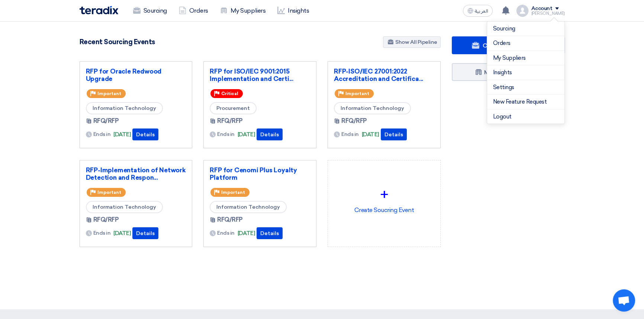  What do you see at coordinates (542, 8) in the screenshot?
I see `div: Account` at bounding box center [542, 8].